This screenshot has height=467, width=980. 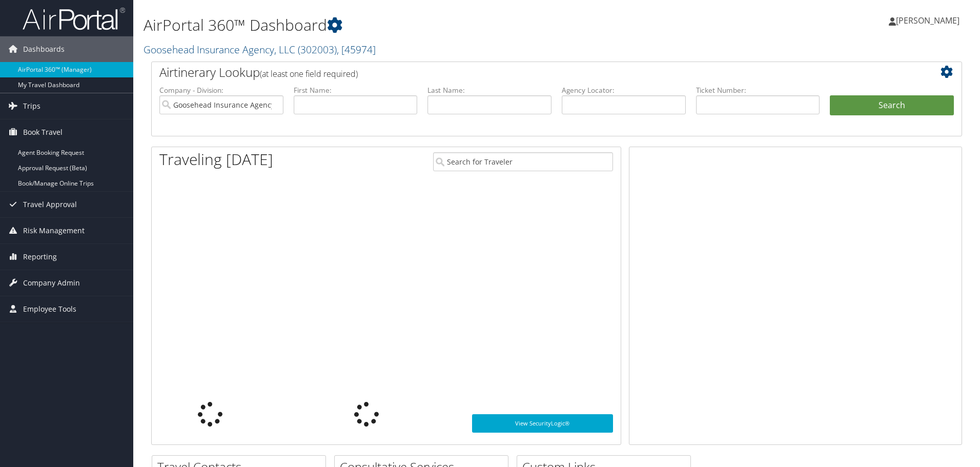 I want to click on button: Search, so click(x=892, y=106).